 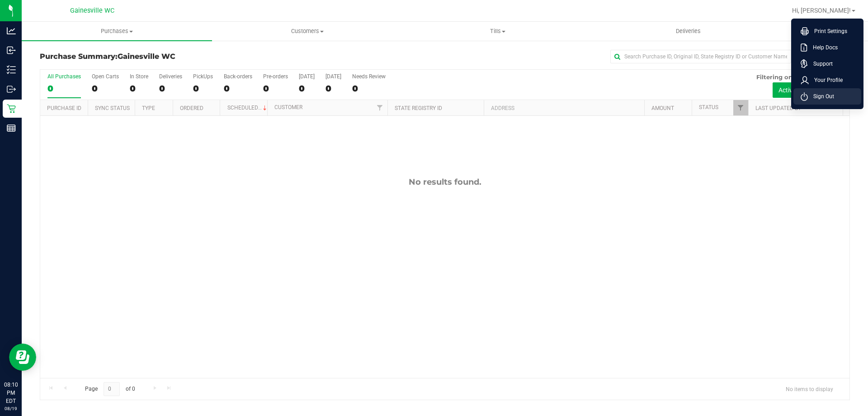 What do you see at coordinates (827, 97) in the screenshot?
I see `li: Sign Out` at bounding box center [827, 97].